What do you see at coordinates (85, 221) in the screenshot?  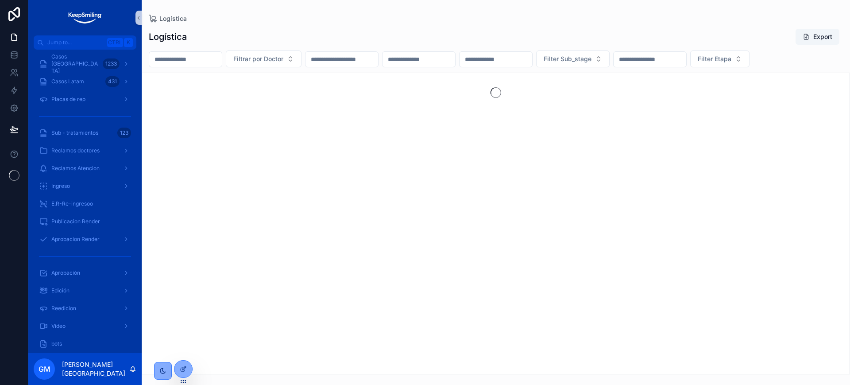 I see `a: Publicacion Render` at bounding box center [85, 221].